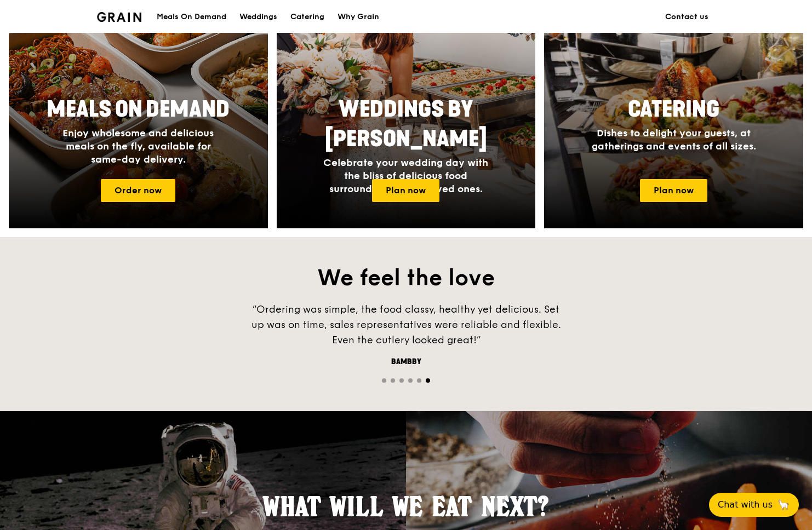  Describe the element at coordinates (384, 380) in the screenshot. I see `span: Go to slide 1` at that location.